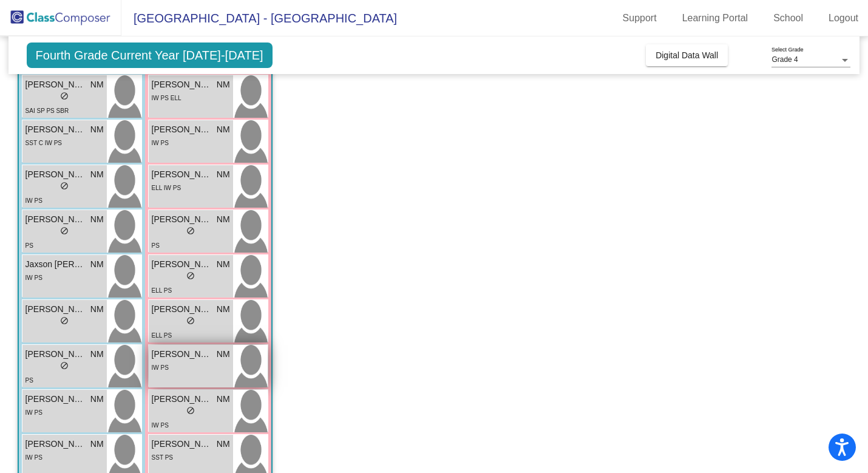 The height and width of the screenshot is (473, 868). Describe the element at coordinates (843, 18) in the screenshot. I see `a: Logout` at that location.